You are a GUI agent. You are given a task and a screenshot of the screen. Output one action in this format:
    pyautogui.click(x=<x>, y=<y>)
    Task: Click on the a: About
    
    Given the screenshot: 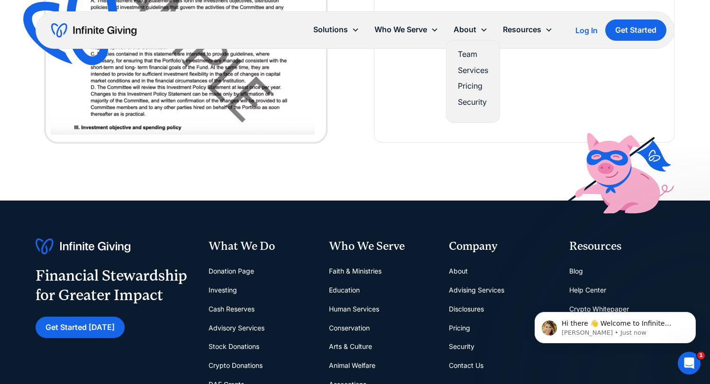 What is the action you would take?
    pyautogui.click(x=458, y=271)
    